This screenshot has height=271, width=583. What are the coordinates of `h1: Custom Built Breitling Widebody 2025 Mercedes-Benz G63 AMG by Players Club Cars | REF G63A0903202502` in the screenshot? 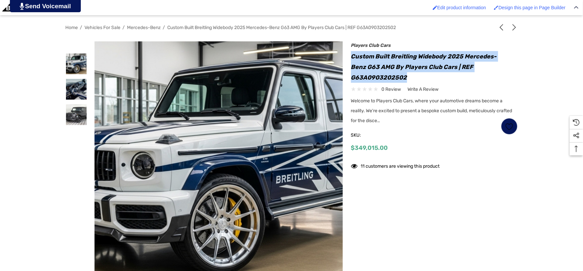 It's located at (434, 67).